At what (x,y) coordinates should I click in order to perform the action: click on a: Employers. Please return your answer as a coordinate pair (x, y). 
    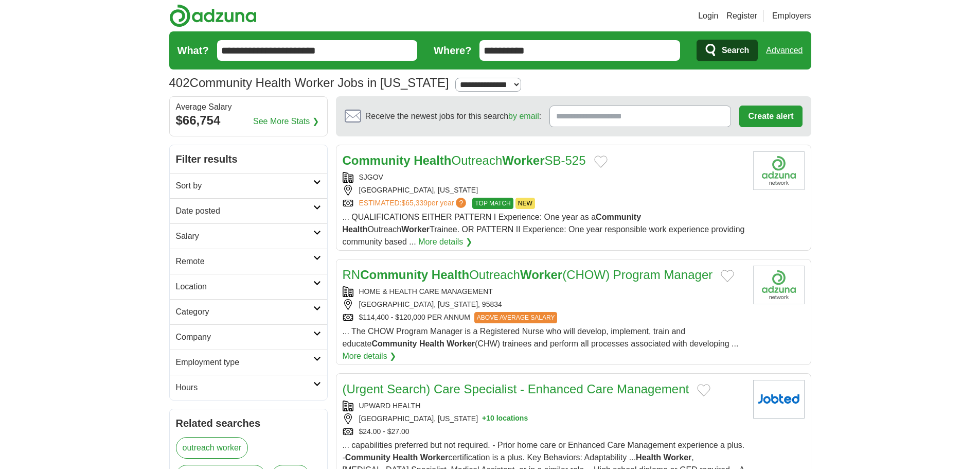
    Looking at the image, I should click on (791, 16).